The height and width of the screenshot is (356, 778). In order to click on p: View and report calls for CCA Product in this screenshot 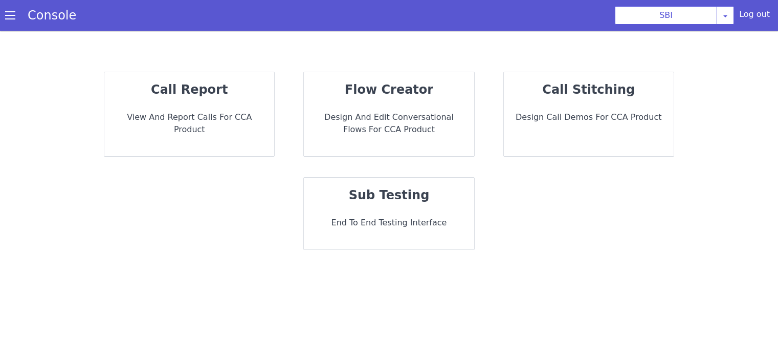, I will do `click(189, 123)`.